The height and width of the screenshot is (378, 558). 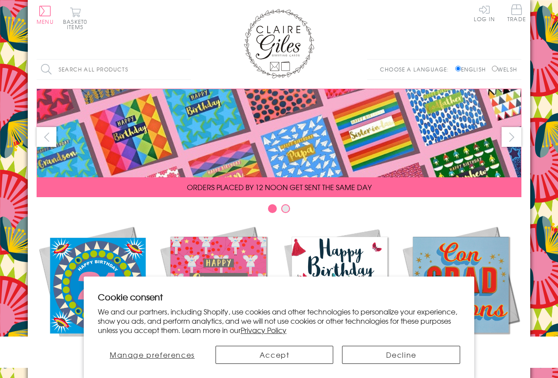 What do you see at coordinates (505, 69) in the screenshot?
I see `label: Welsh` at bounding box center [505, 69].